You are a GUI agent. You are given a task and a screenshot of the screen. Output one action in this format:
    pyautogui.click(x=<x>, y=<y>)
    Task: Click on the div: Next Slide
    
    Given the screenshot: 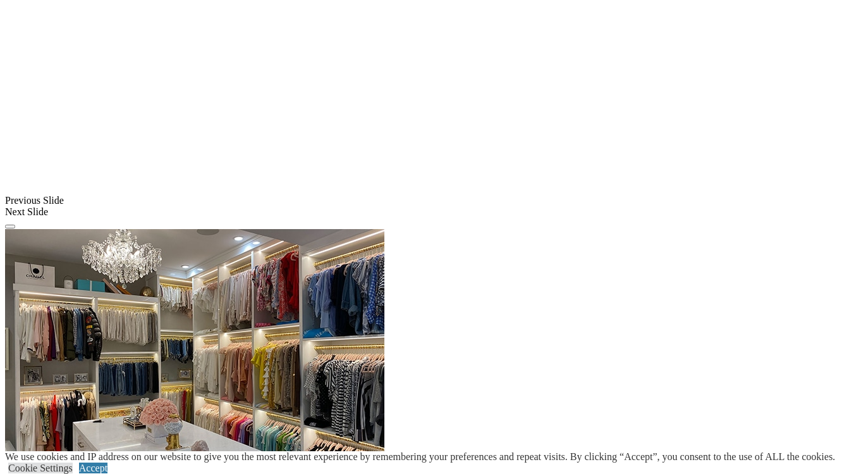 What is the action you would take?
    pyautogui.click(x=434, y=212)
    